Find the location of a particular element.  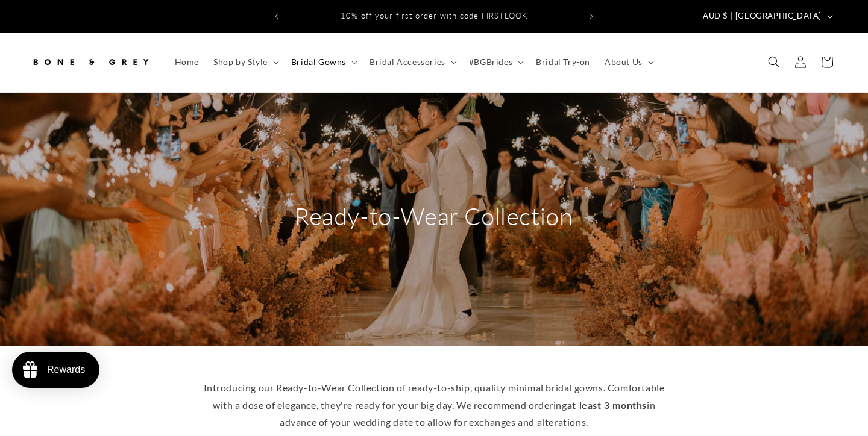

p: Introducing our Ready-to-Wear Collection of ready-to-ship, quality minimal bridal gowns. Comforta... is located at coordinates (434, 405).